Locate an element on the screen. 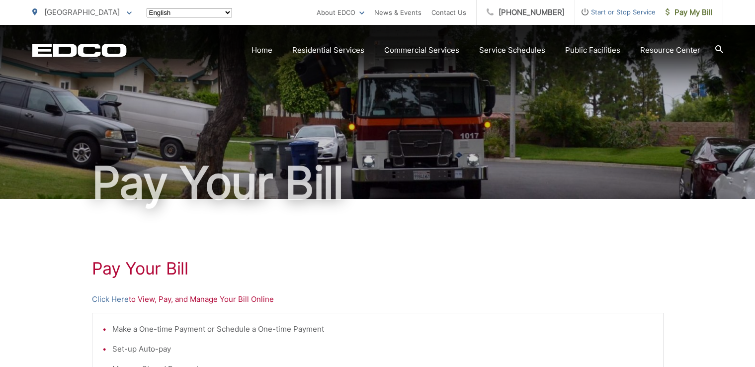 This screenshot has width=755, height=367. select: Select a language is located at coordinates (189, 12).